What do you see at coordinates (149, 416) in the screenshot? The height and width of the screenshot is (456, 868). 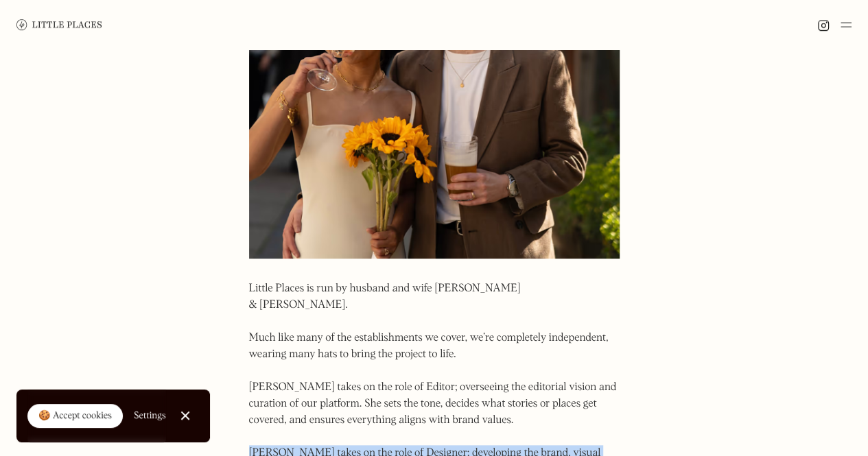 I see `div: Settings` at bounding box center [149, 416].